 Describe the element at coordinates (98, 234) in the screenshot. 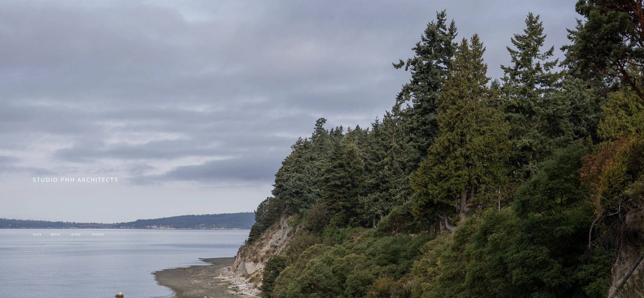

I see `span: contact` at that location.